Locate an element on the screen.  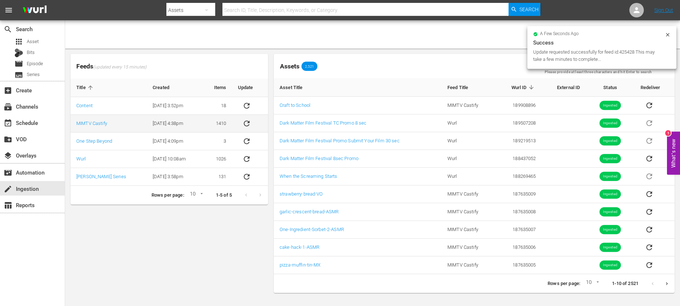
span: (updated every 15 minutes) is located at coordinates (120, 67).